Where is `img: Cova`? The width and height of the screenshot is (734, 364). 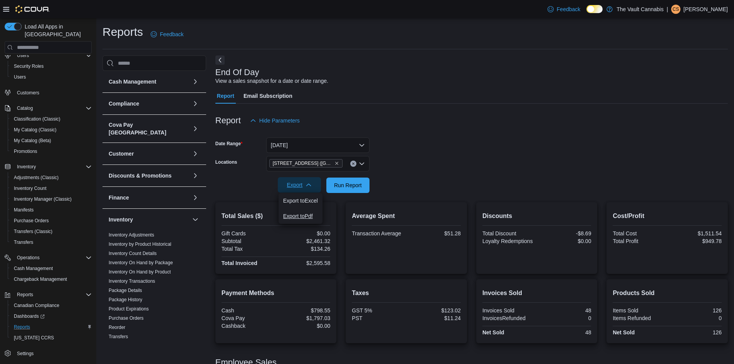
img: Cova is located at coordinates (32, 9).